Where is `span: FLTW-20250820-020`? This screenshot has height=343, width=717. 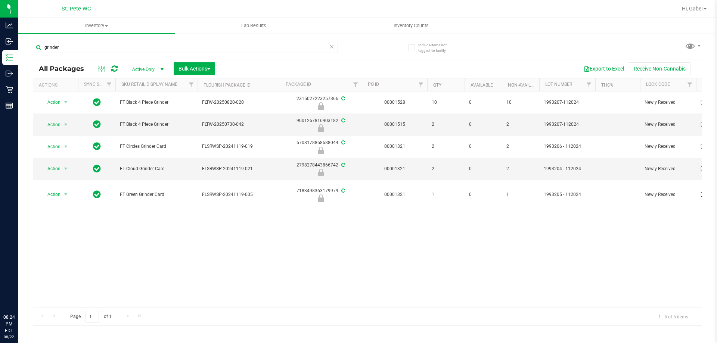 span: FLTW-20250820-020 is located at coordinates (238, 102).